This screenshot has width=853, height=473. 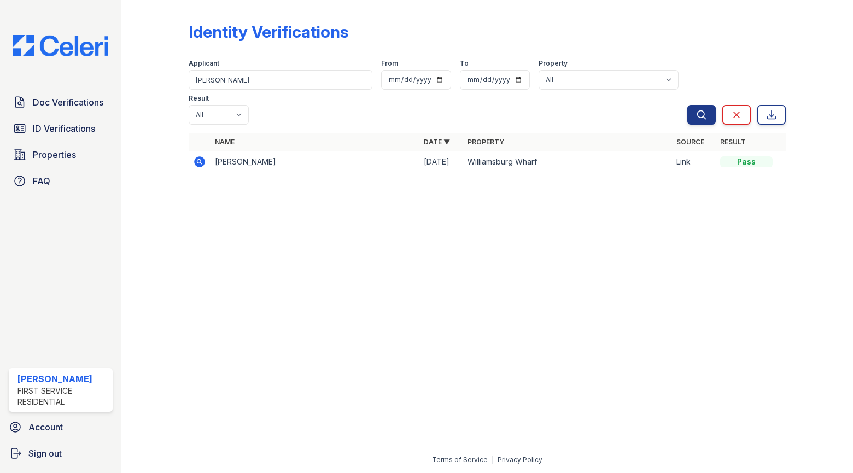 I want to click on a: Properties, so click(x=61, y=155).